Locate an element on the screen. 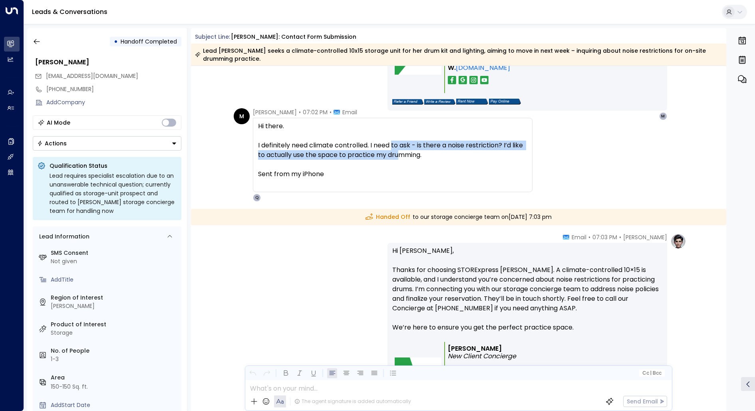 This screenshot has width=755, height=411. div: Q is located at coordinates (257, 198).